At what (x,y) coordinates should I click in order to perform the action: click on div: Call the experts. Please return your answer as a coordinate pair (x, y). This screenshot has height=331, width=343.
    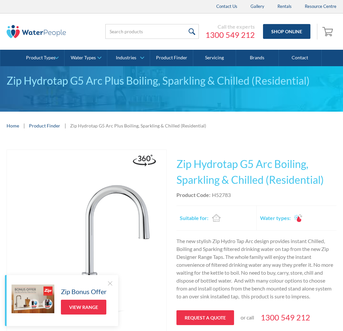
    Looking at the image, I should click on (230, 27).